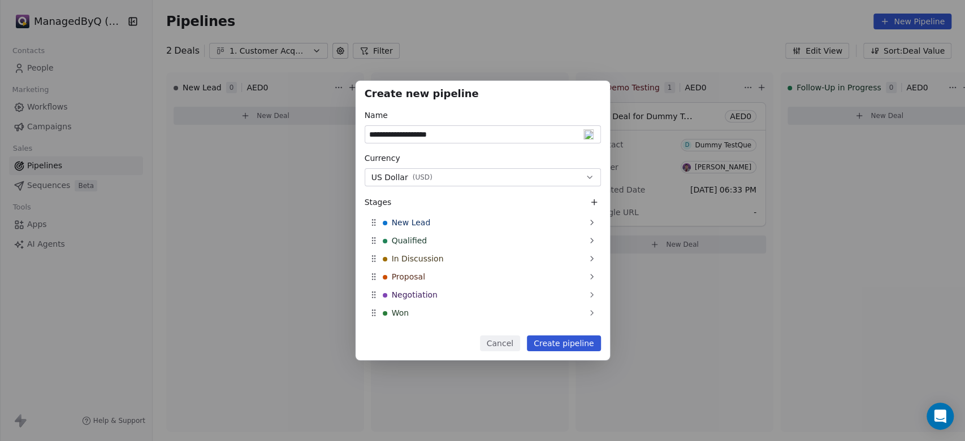 The width and height of the screenshot is (965, 441). What do you see at coordinates (418, 259) in the screenshot?
I see `span: In Discussion` at bounding box center [418, 259].